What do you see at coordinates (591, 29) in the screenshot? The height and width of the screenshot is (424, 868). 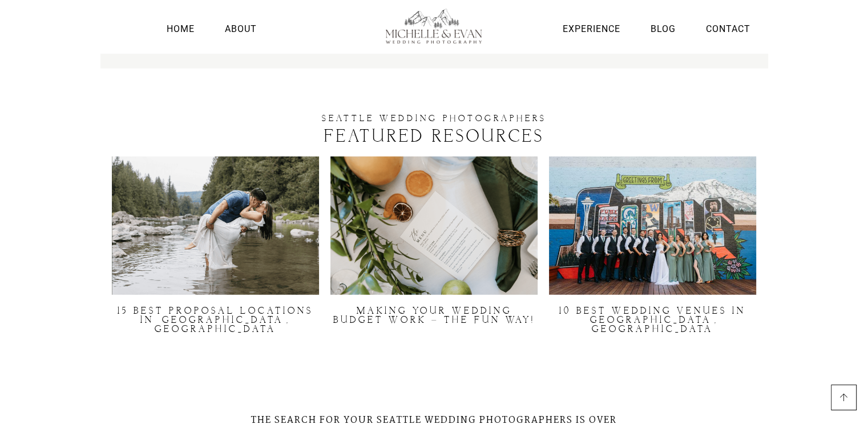 I see `a: Experience` at bounding box center [591, 29].